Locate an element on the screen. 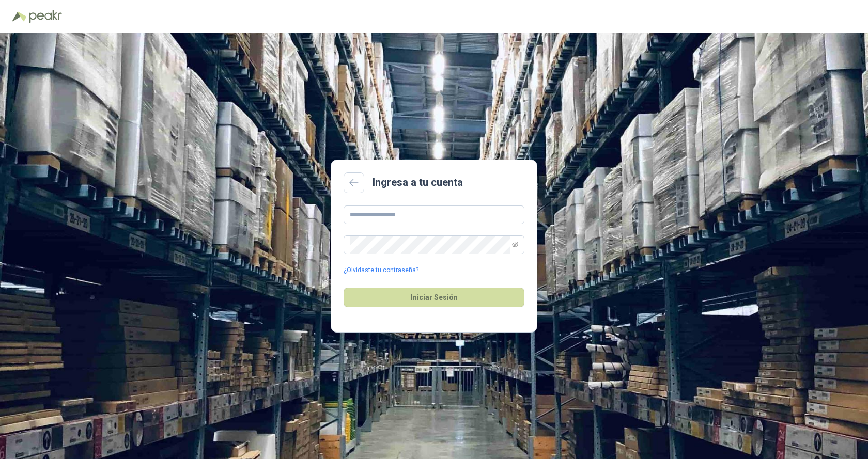  img: Logo is located at coordinates (19, 17).